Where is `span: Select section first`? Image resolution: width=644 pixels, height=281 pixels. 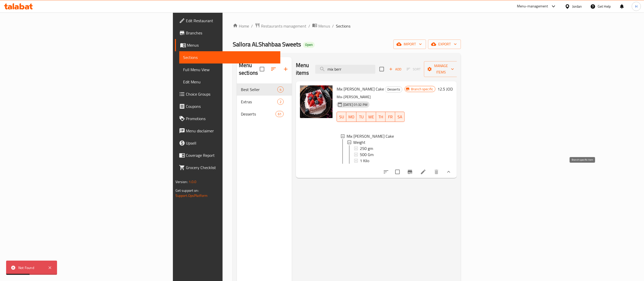 span: Select section first is located at coordinates (413, 69).